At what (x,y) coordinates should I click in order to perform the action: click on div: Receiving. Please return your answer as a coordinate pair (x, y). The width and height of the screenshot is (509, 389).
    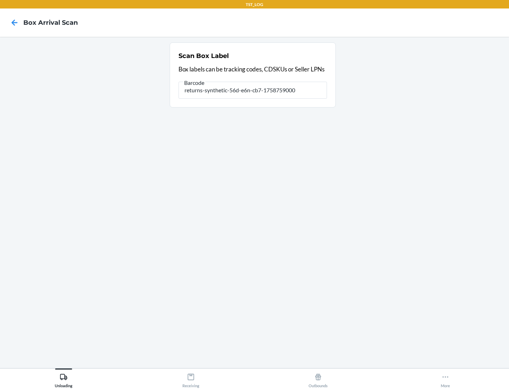
    Looking at the image, I should click on (191, 379).